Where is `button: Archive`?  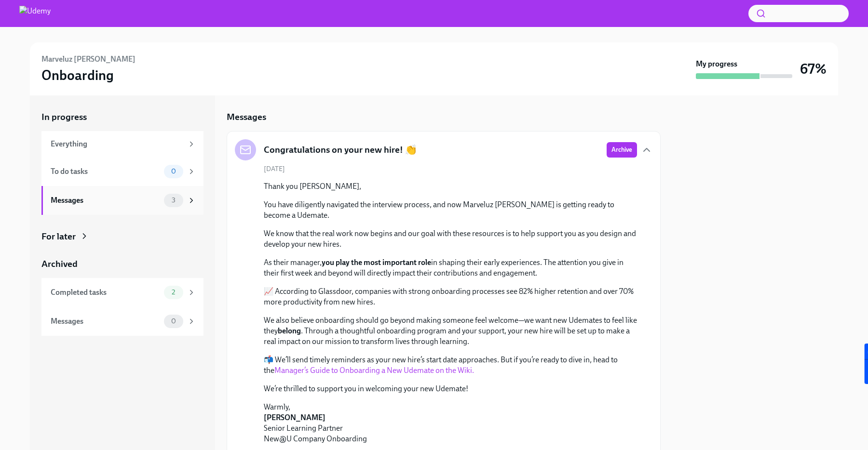
button: Archive is located at coordinates (622, 150).